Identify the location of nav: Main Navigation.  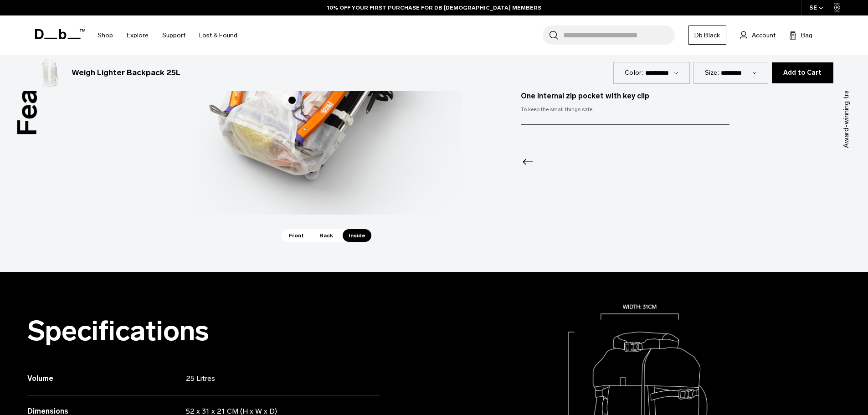
(167, 35).